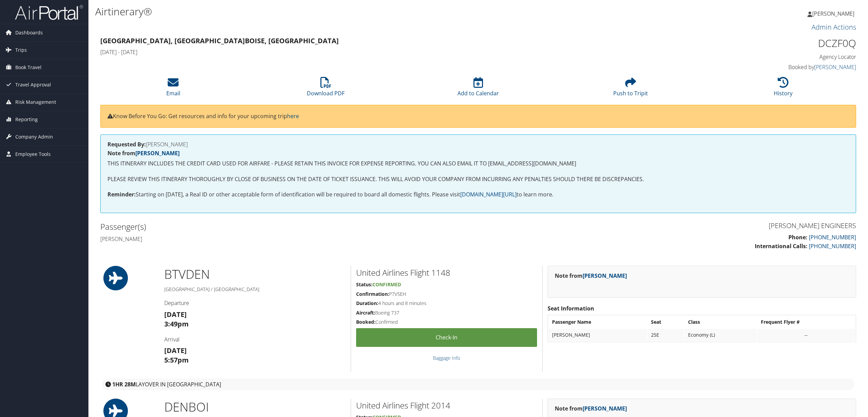 The image size is (868, 417). Describe the element at coordinates (177, 324) in the screenshot. I see `strong: 3:49pm` at that location.